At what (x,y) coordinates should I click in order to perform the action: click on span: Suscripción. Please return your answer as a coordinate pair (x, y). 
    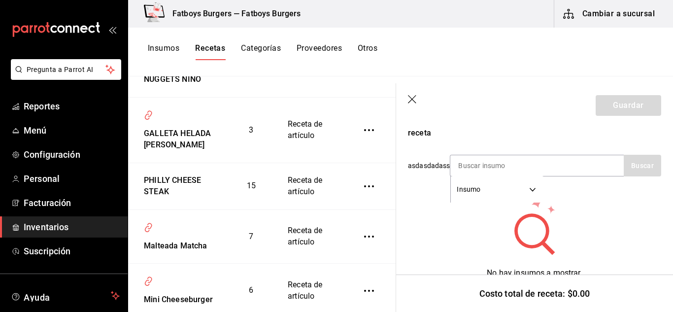
    Looking at the image, I should click on (71, 251).